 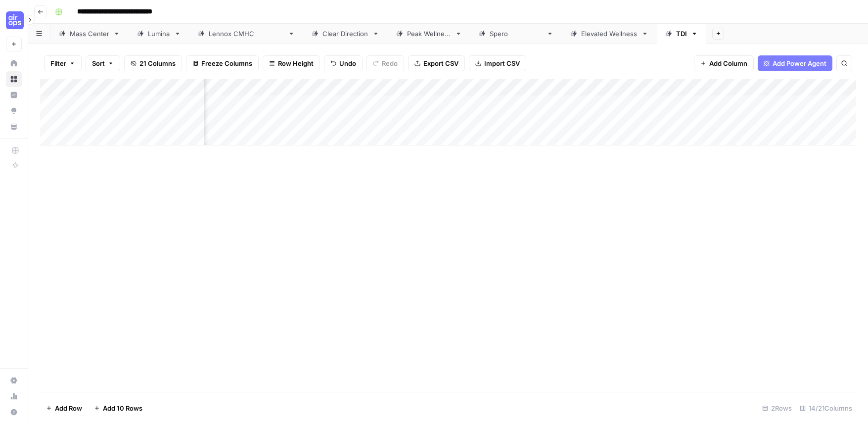 I want to click on div: Elevated Wellness, so click(x=609, y=34).